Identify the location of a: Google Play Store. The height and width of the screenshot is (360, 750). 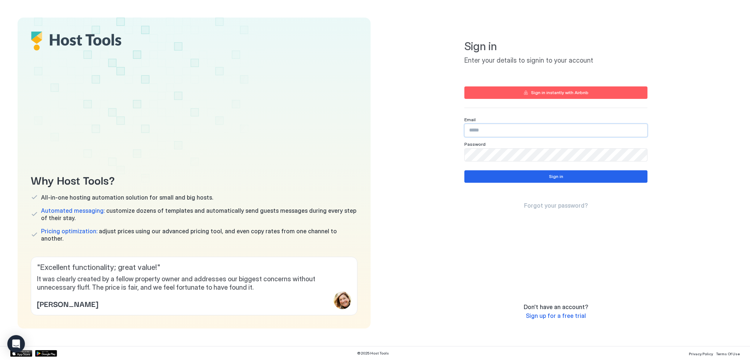
(46, 353).